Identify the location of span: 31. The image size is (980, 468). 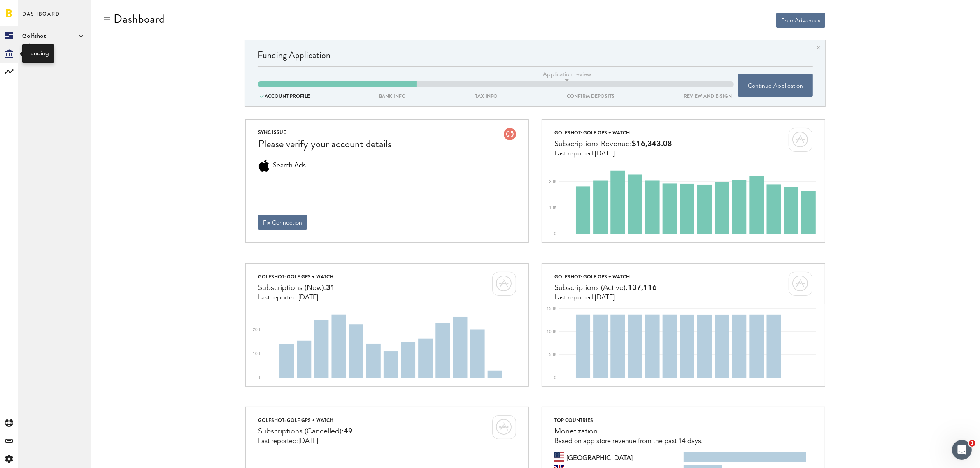
(330, 288).